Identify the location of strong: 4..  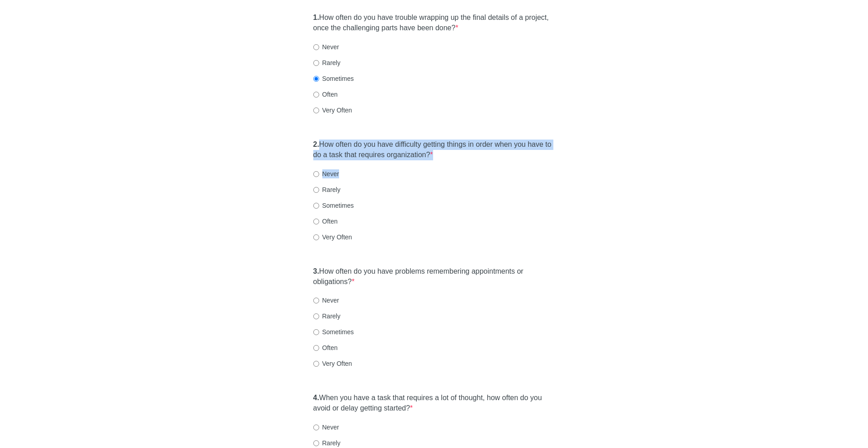
(316, 397).